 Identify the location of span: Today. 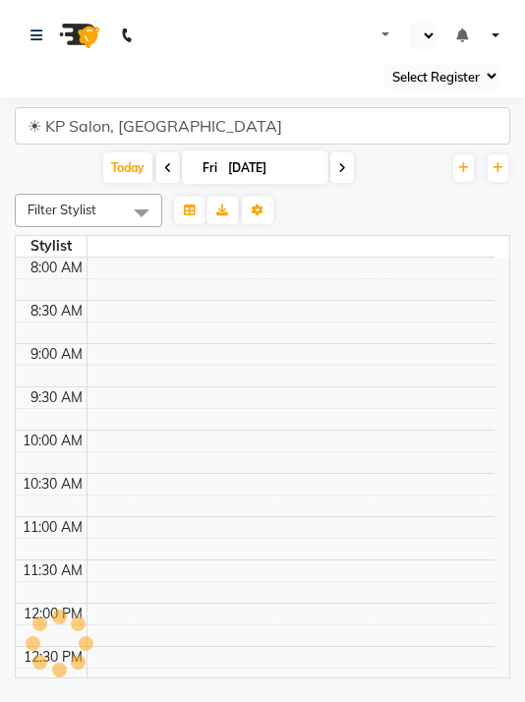
(128, 167).